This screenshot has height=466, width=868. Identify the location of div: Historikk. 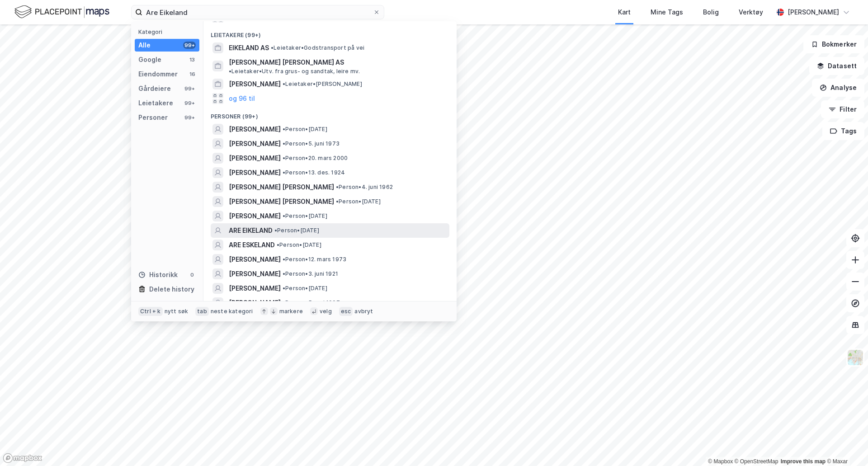
(158, 275).